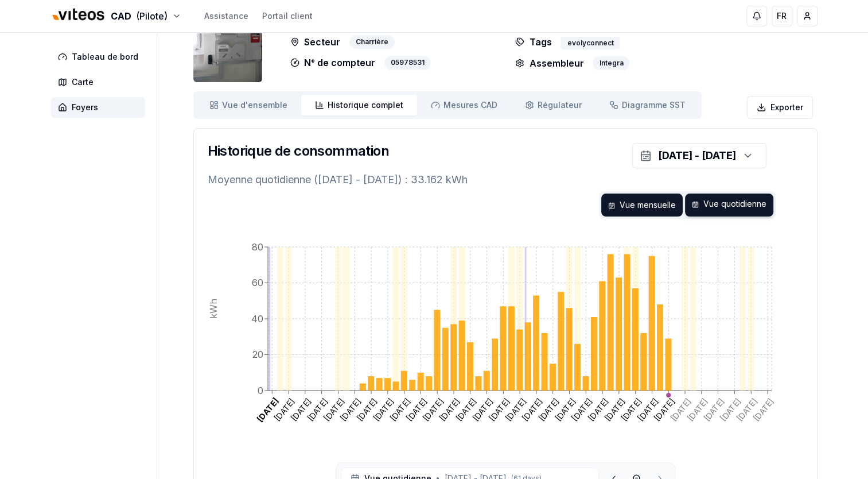 The image size is (868, 479). What do you see at coordinates (257, 319) in the screenshot?
I see `tspan: 40` at bounding box center [257, 319].